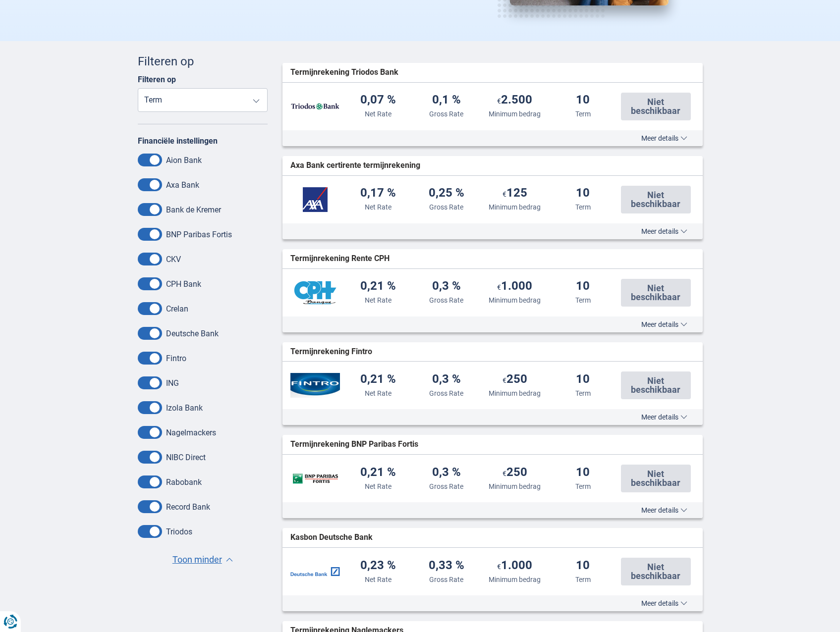 This screenshot has height=632, width=840. I want to click on label: Deutsche Bank, so click(192, 333).